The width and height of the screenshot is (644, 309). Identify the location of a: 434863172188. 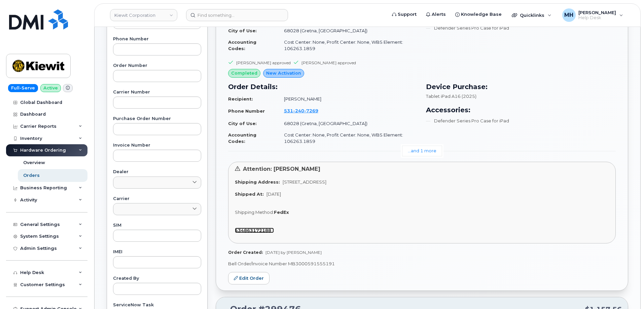
(255, 230).